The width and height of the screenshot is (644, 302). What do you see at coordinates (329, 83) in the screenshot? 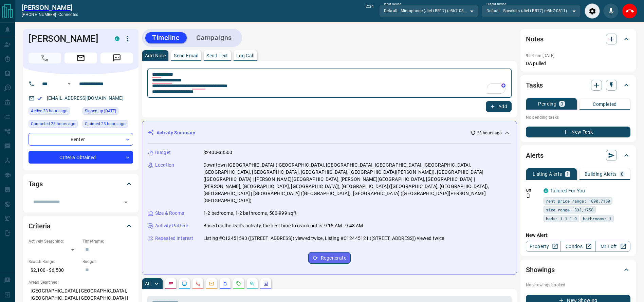
I see `textarea: To enrich screen reader interactions, please activate Accessibility in Grammarly extension settings` at bounding box center [329, 83].